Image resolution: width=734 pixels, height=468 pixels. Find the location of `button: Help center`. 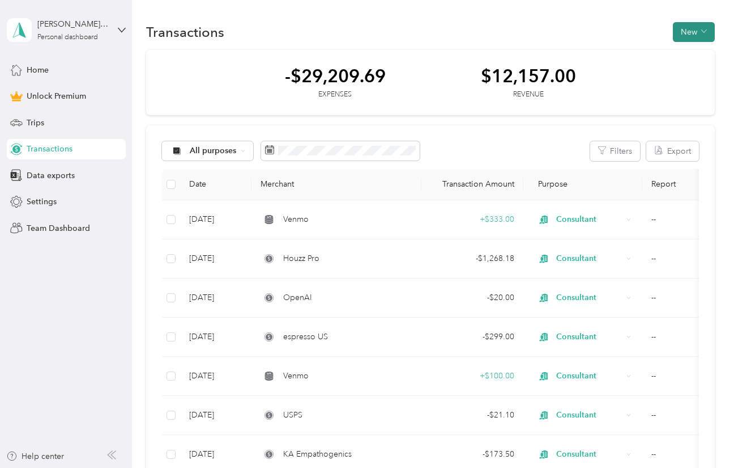

button: Help center is located at coordinates (35, 456).